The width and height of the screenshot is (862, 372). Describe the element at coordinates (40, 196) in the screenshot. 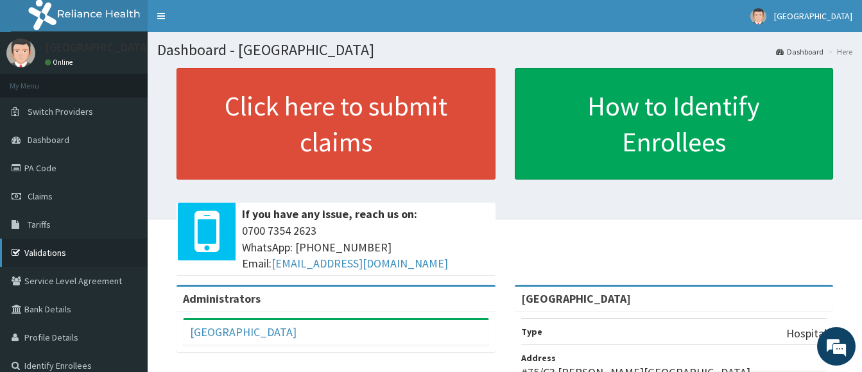

I see `span: Claims` at that location.